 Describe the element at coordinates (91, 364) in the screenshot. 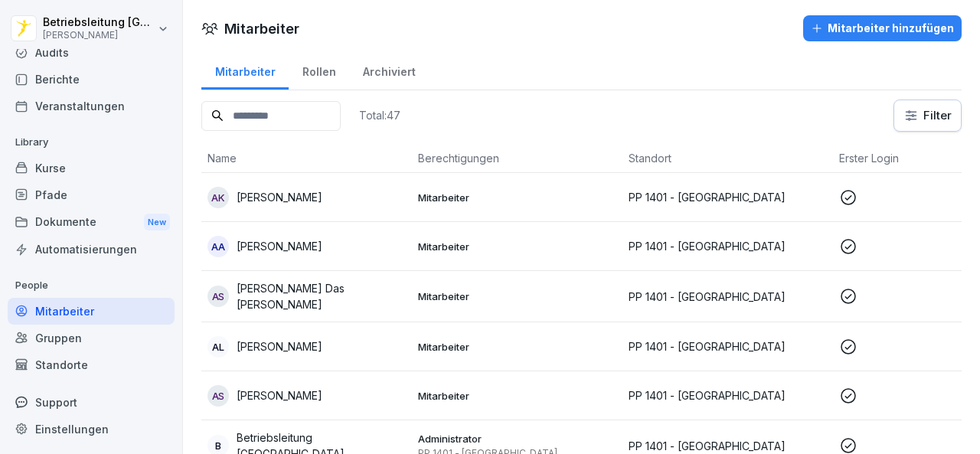

I see `div: Standorte` at that location.